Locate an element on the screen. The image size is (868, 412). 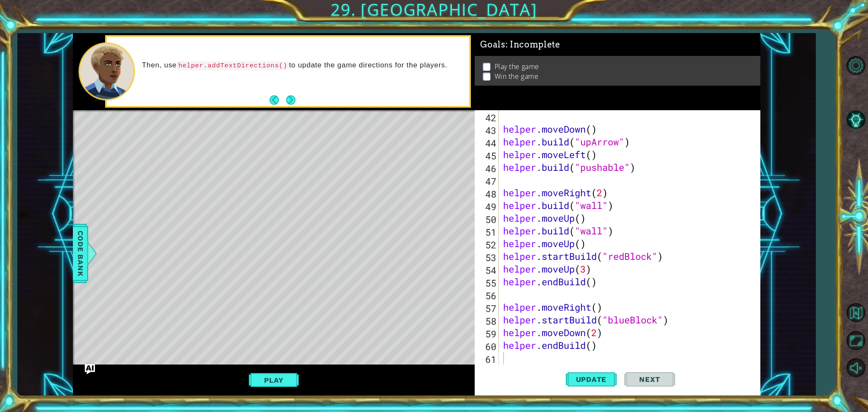
div: 47 is located at coordinates (488, 181).